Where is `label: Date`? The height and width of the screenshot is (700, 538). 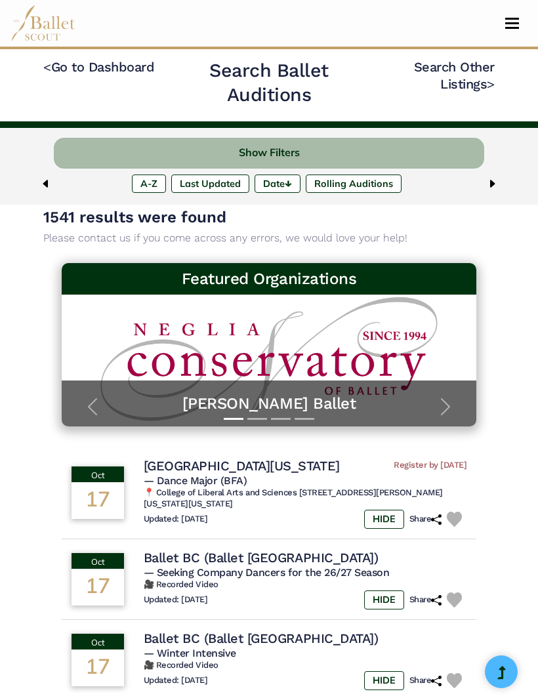 label: Date is located at coordinates (277, 184).